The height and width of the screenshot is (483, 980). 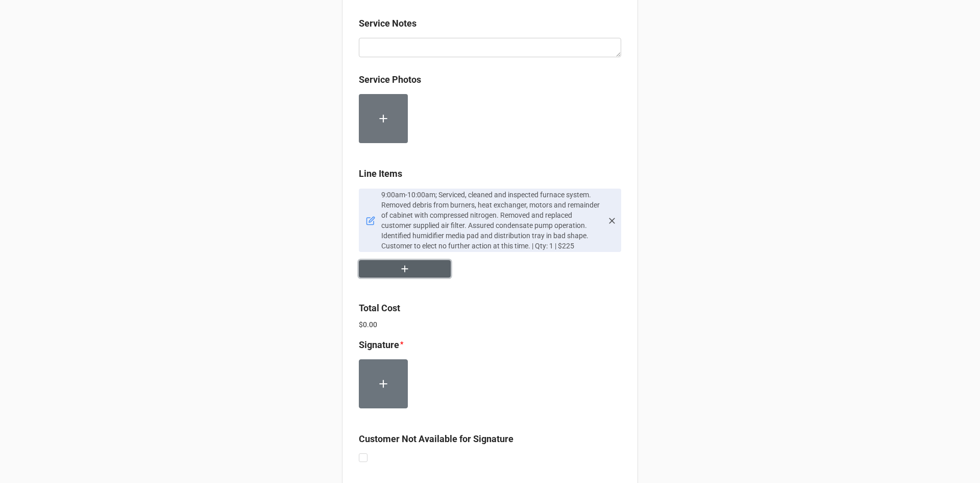 What do you see at coordinates (388, 23) in the screenshot?
I see `label: Service Notes` at bounding box center [388, 23].